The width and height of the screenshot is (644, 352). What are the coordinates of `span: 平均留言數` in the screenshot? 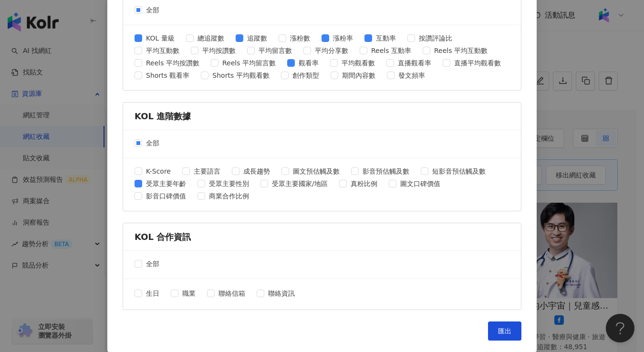 It's located at (276, 51).